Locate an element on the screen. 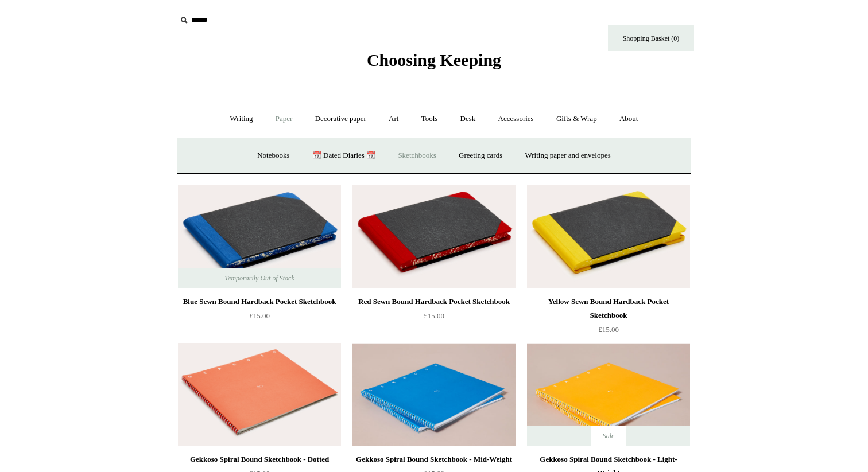 The width and height of the screenshot is (868, 472). a: Gifts & Wrap is located at coordinates (577, 119).